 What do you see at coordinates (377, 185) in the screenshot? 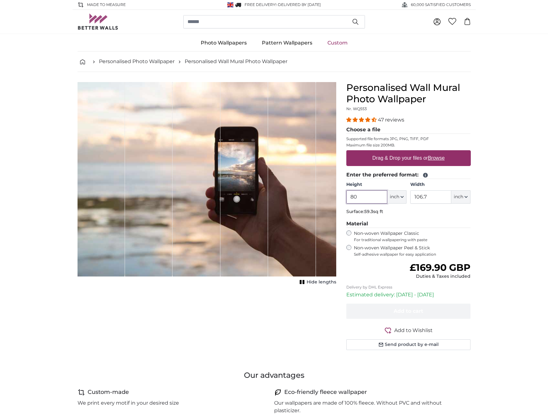
I see `label: Height` at bounding box center [377, 185].